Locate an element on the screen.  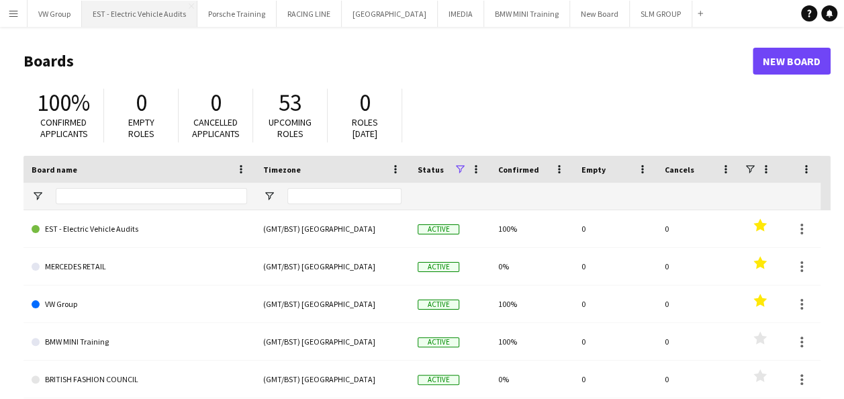
a: EST - Electric Vehicle Audits is located at coordinates (139, 229).